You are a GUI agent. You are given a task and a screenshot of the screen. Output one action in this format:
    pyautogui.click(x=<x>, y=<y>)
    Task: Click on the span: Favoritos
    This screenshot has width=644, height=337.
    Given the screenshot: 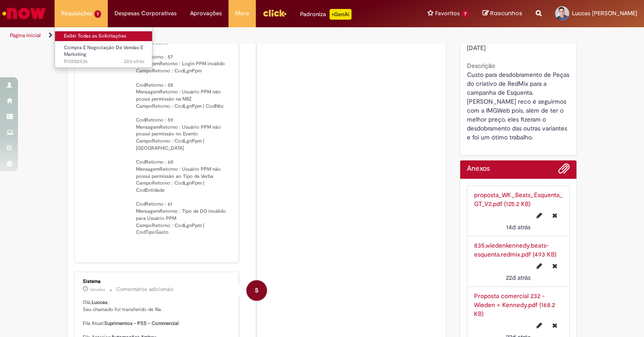 What is the action you would take?
    pyautogui.click(x=447, y=14)
    